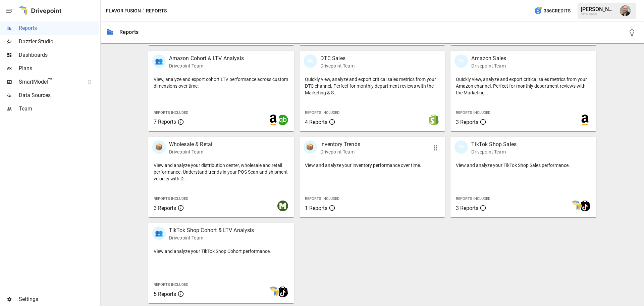 The height and width of the screenshot is (306, 644). I want to click on span: Reports, so click(59, 28).